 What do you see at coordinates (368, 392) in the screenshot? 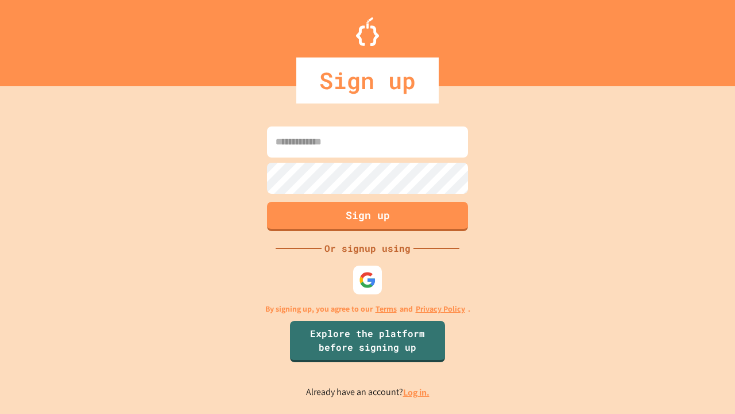
I see `p: Already have an account?` at bounding box center [368, 392].